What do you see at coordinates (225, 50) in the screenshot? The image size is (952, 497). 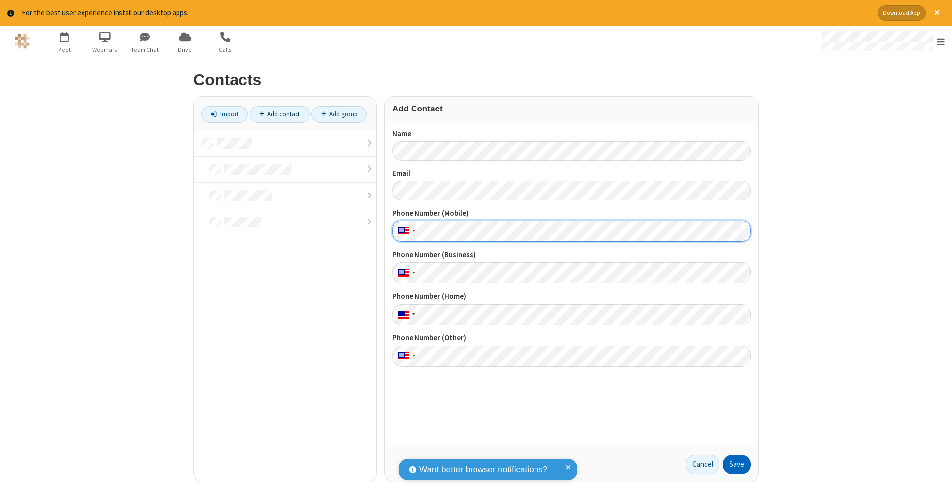 I see `span: Calls` at bounding box center [225, 50].